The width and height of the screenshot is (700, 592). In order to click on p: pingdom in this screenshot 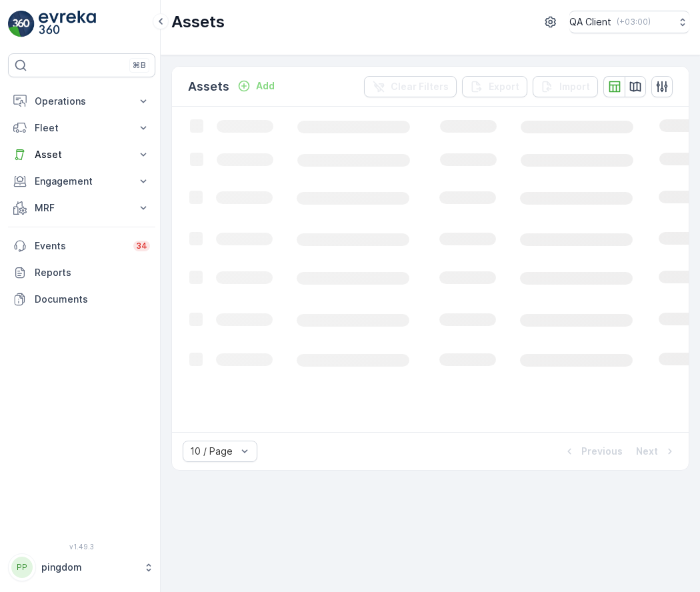, I will do `click(89, 567)`.